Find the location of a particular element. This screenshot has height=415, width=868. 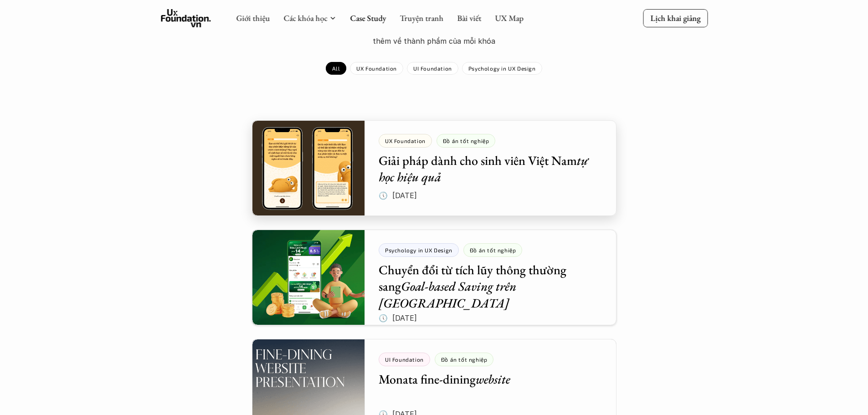

a: Psychology in UX Design is located at coordinates (502, 68).